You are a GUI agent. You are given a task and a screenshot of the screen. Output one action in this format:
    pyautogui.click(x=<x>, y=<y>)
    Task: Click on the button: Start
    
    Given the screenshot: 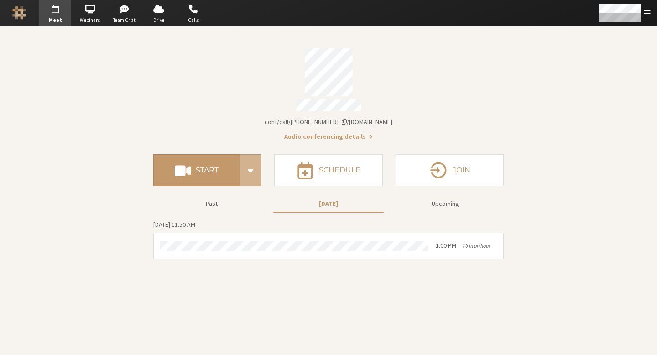 What is the action you would take?
    pyautogui.click(x=196, y=170)
    